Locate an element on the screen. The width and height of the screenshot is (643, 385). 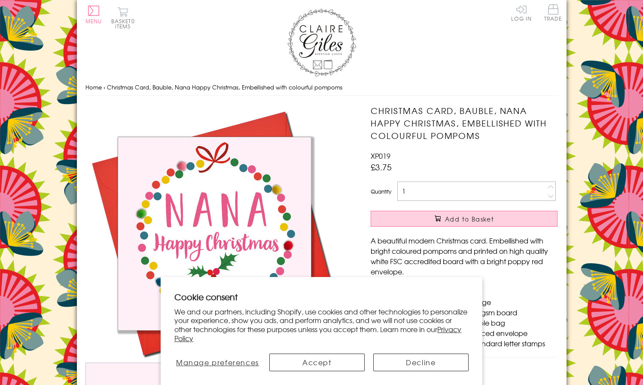
button: Add to Basket is located at coordinates (464, 218).